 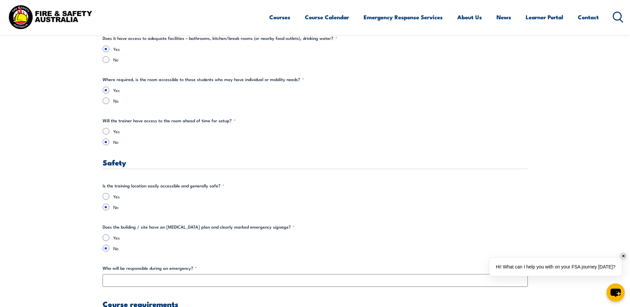 What do you see at coordinates (220, 38) in the screenshot?
I see `legend: Does it have access to adequate facilities – bathrooms, kitchen/break rooms (or nearby food outle...` at bounding box center [220, 38].